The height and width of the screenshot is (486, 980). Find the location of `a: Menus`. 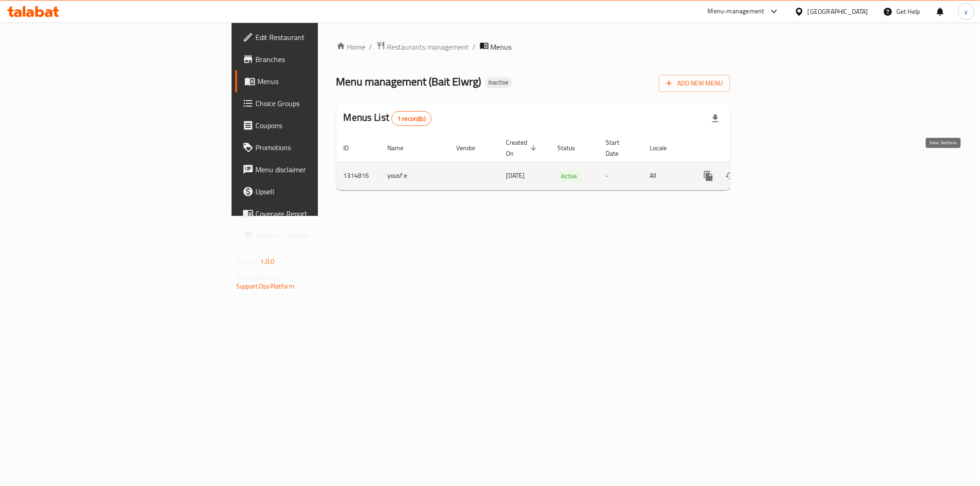

a: Menus is located at coordinates (315, 82).